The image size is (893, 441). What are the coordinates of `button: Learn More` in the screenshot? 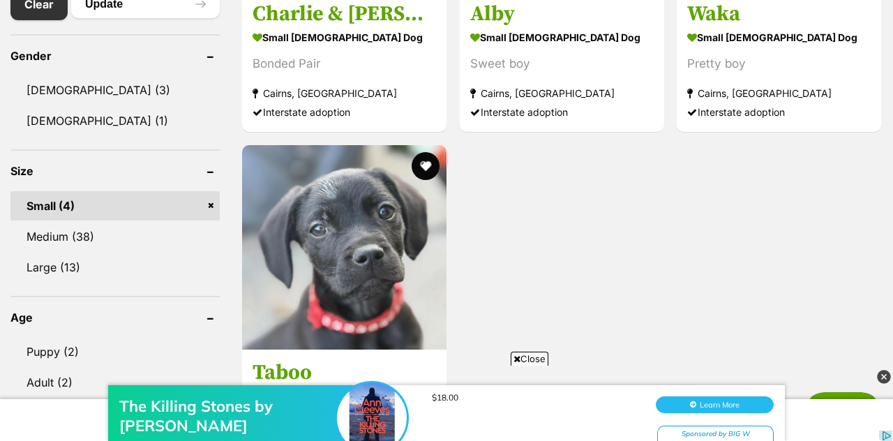 It's located at (714, 47).